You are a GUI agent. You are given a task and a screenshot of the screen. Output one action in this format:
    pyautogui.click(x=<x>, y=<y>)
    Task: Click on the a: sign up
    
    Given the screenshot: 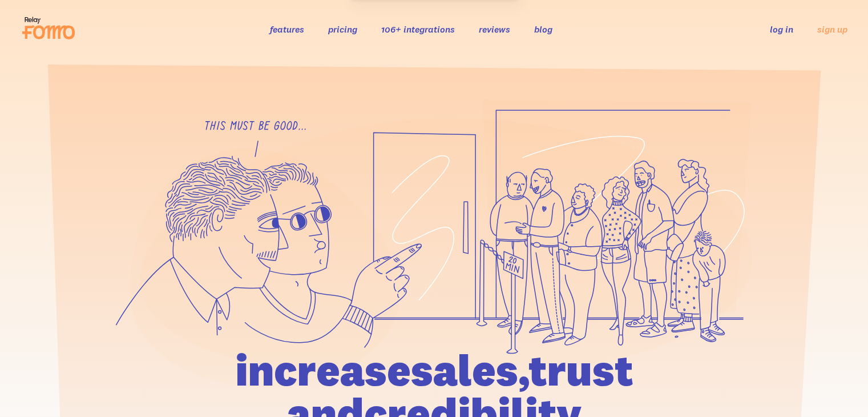 What is the action you would take?
    pyautogui.click(x=832, y=29)
    